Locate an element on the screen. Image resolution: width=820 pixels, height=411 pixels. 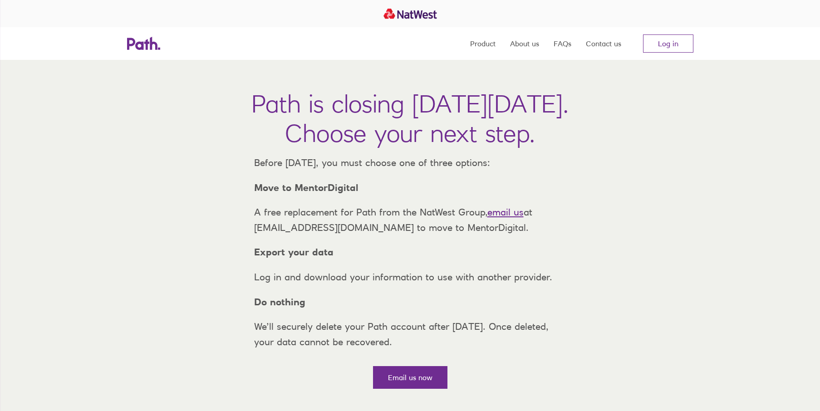
strong: Move to MentorDigital is located at coordinates (306, 187).